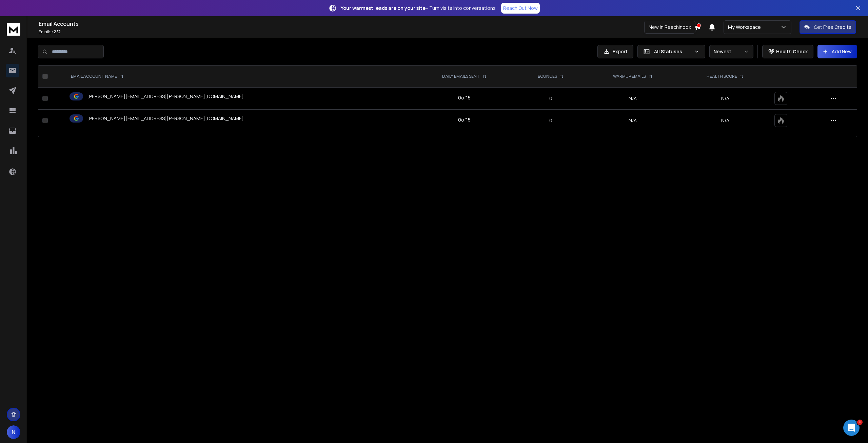 This screenshot has height=443, width=868. Describe the element at coordinates (418, 8) in the screenshot. I see `p: – Turn visits into conversations` at that location.